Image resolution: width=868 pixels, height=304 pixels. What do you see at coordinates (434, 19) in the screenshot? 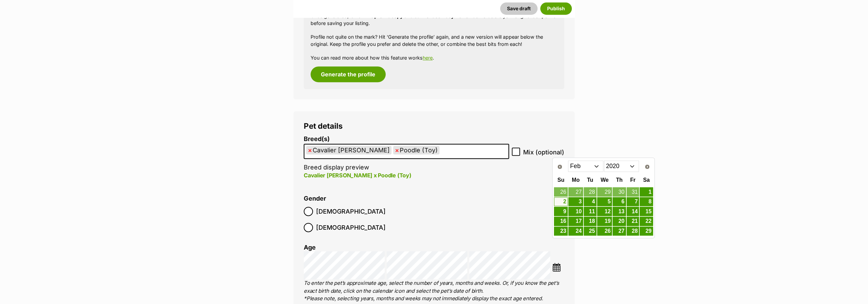
I see `p: Once generated, Remember to delete your original dot points before saving your listing.` at bounding box center [434, 19].